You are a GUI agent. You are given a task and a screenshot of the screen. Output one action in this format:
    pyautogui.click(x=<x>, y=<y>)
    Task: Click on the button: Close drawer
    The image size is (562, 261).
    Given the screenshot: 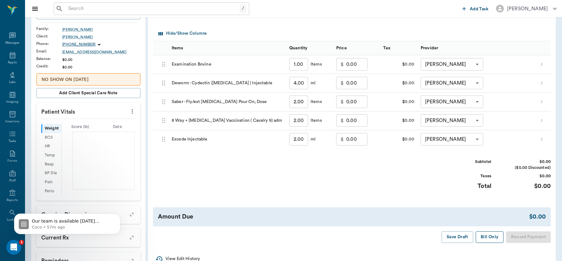 What is the action you would take?
    pyautogui.click(x=35, y=9)
    